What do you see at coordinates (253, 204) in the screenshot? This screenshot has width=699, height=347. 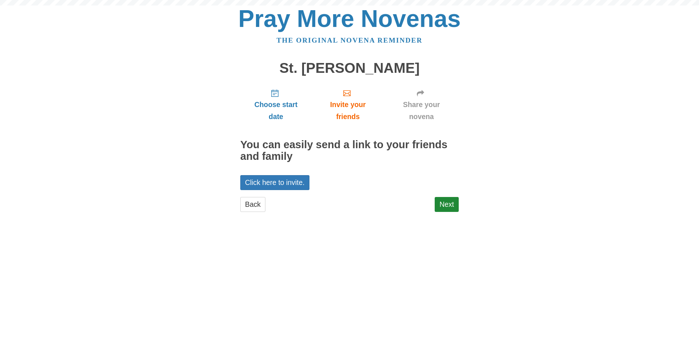 I see `a: Back` at bounding box center [253, 204].